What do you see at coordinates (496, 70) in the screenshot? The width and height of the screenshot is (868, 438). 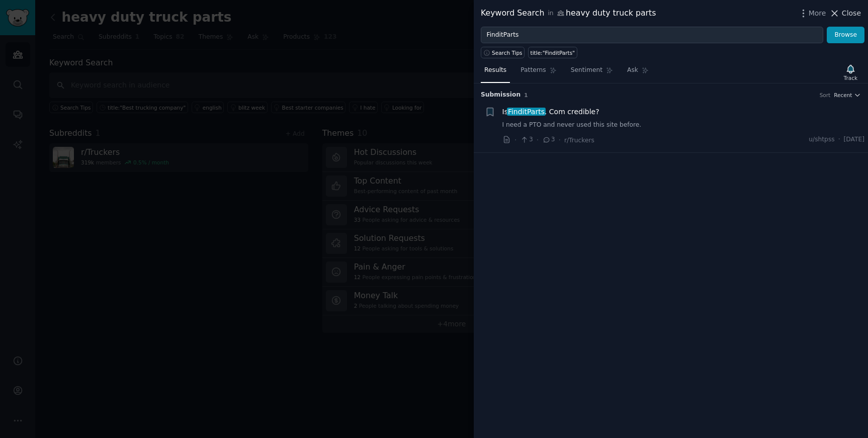 I see `span: Results` at bounding box center [496, 70].